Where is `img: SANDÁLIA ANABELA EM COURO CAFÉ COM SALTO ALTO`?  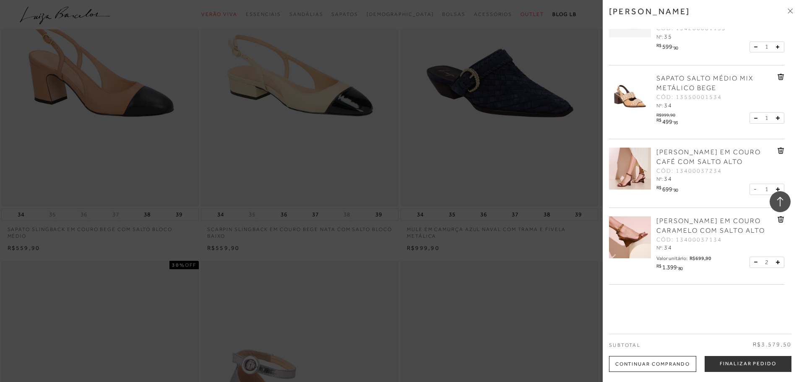
img: SANDÁLIA ANABELA EM COURO CAFÉ COM SALTO ALTO is located at coordinates (630, 169).